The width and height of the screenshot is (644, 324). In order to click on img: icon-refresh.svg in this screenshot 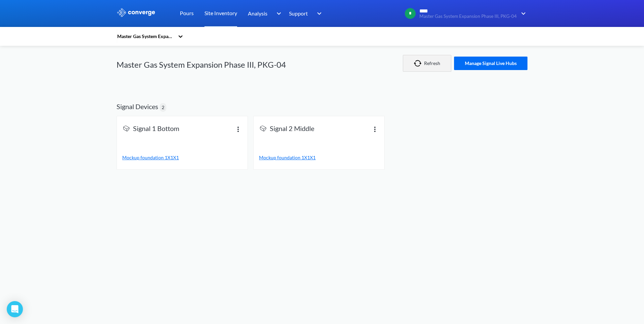, I will do `click(419, 63)`.